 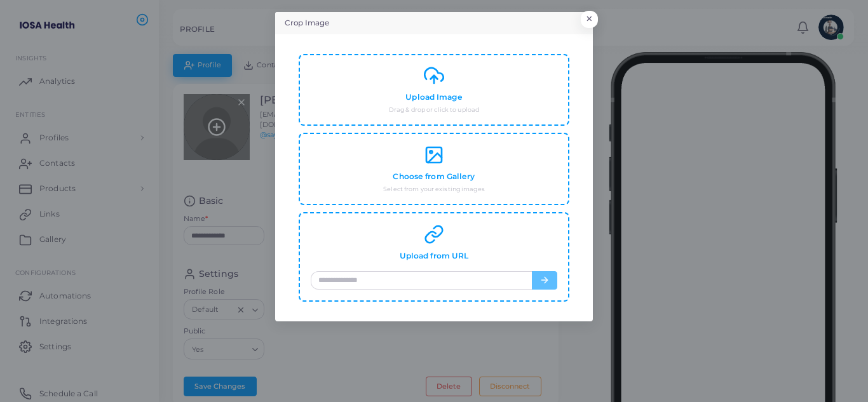 What do you see at coordinates (434, 176) in the screenshot?
I see `h4: Choose from Gallery` at bounding box center [434, 176].